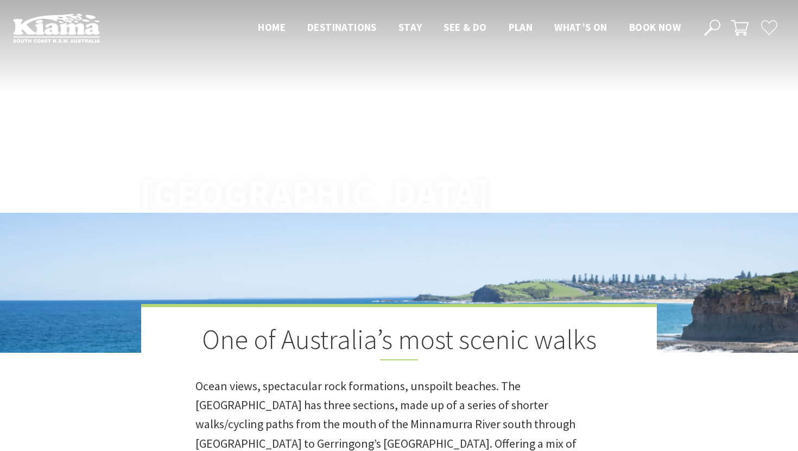 This screenshot has width=798, height=451. Describe the element at coordinates (411, 27) in the screenshot. I see `span: Stay` at that location.